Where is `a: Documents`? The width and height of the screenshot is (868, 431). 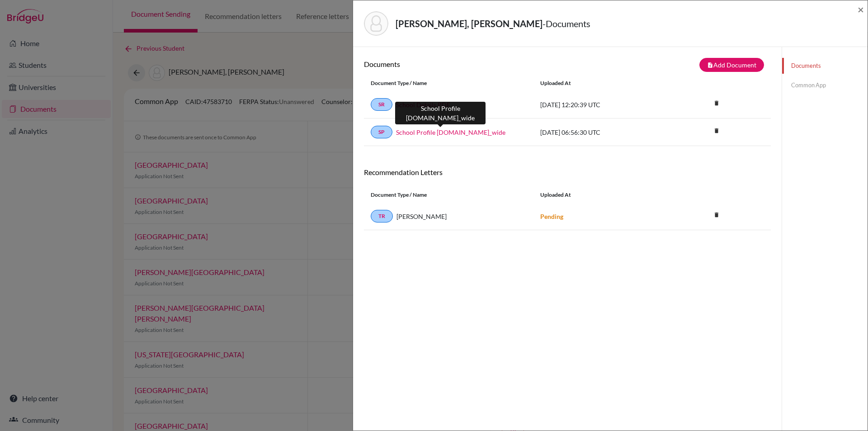
a: Documents is located at coordinates (825, 66).